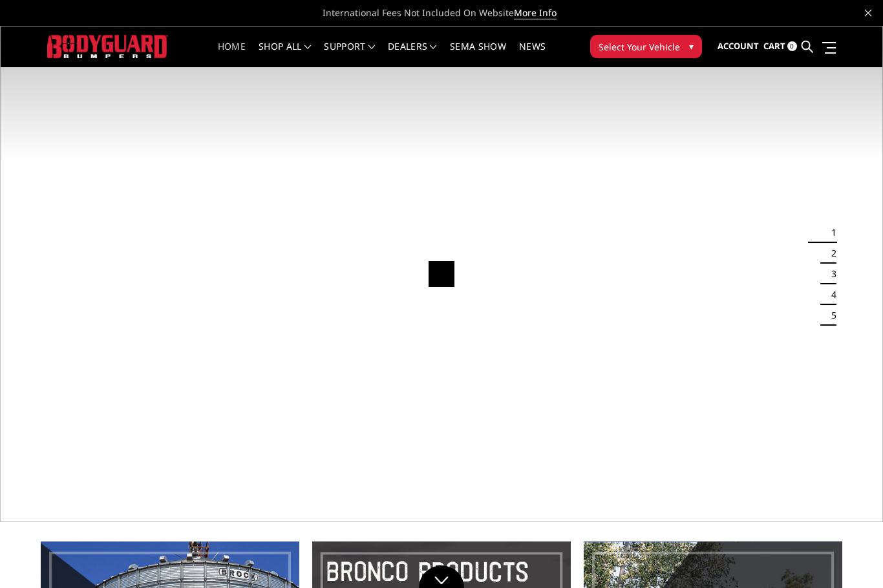 Image resolution: width=883 pixels, height=588 pixels. Describe the element at coordinates (830, 294) in the screenshot. I see `button: 4 of 5` at that location.